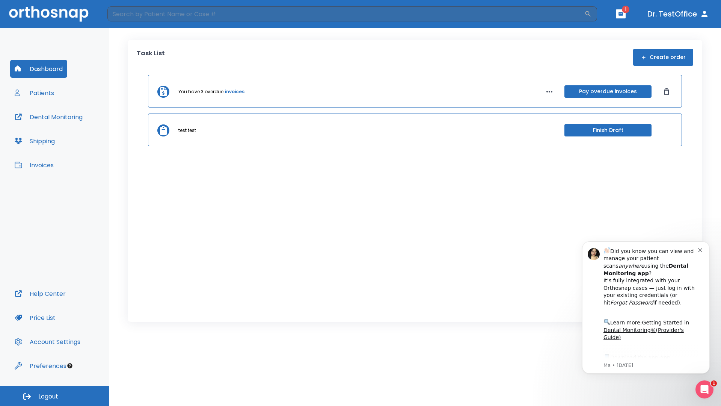 The width and height of the screenshot is (721, 406). I want to click on a: Account Settings, so click(47, 341).